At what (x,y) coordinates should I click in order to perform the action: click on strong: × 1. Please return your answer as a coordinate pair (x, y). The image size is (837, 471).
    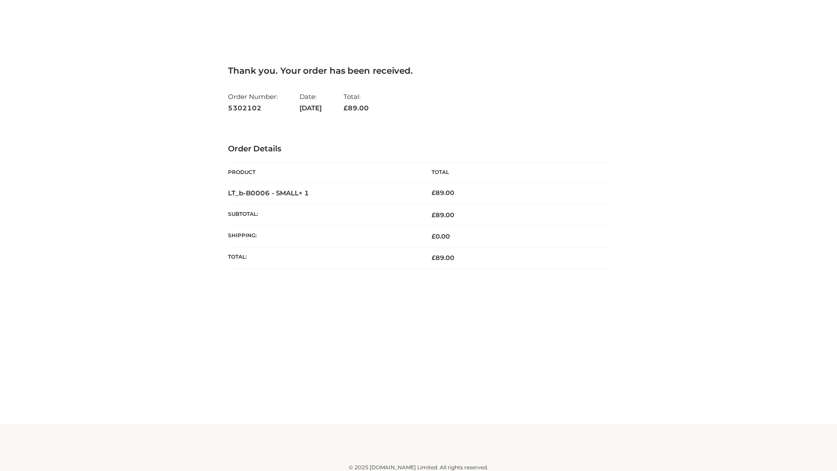
    Looking at the image, I should click on (304, 193).